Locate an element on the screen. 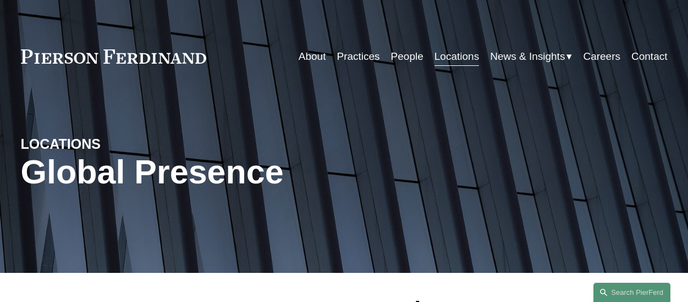  a: Search this site is located at coordinates (632, 292).